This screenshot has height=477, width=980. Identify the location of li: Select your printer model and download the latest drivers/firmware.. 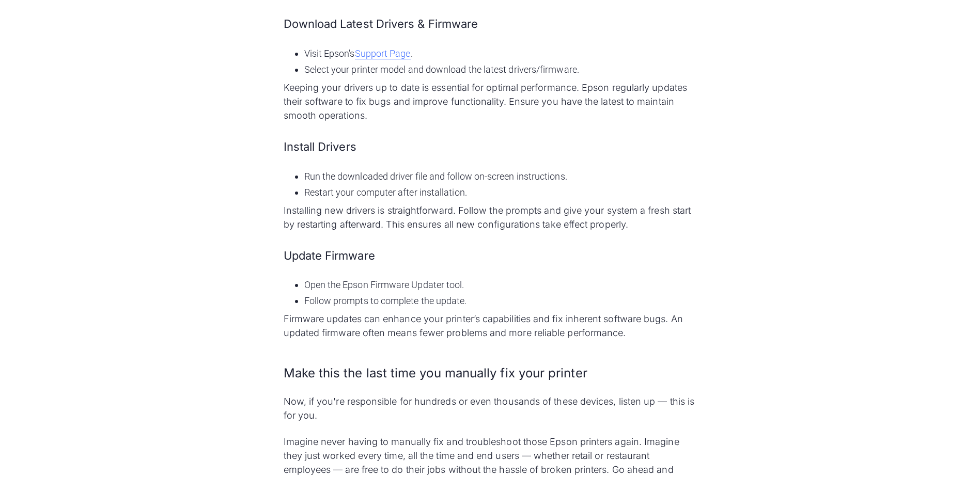
(501, 69).